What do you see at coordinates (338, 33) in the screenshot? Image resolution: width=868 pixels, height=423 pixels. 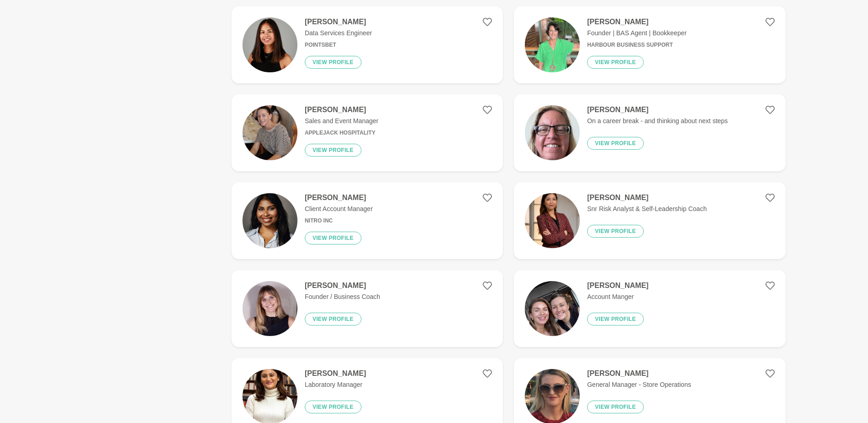 I see `p: Data Services Engineer` at bounding box center [338, 33].